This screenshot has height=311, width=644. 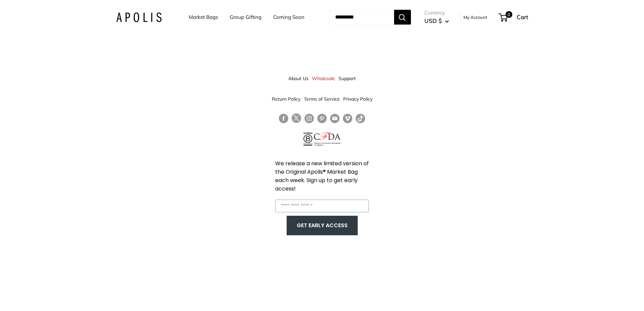 What do you see at coordinates (289, 18) in the screenshot?
I see `a: Coming Soon` at bounding box center [289, 18].